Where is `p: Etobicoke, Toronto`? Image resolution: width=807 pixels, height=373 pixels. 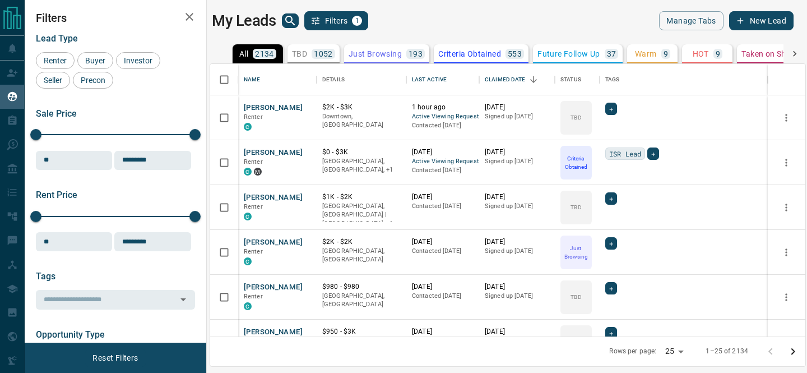
p: Etobicoke, Toronto is located at coordinates (361, 345).